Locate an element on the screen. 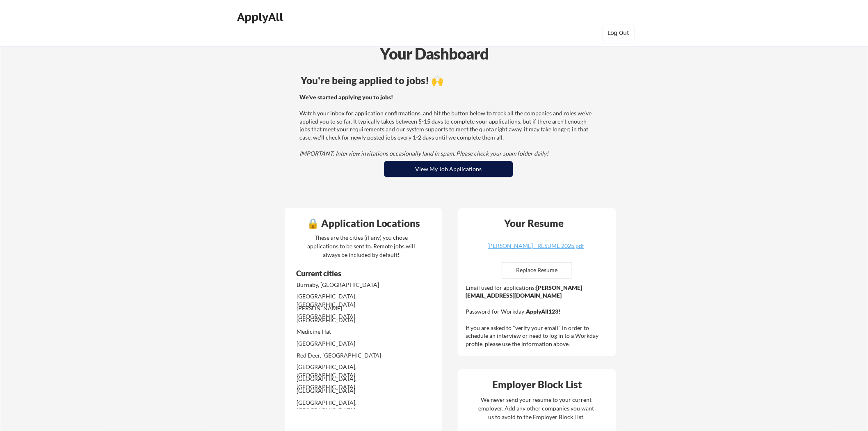  div: Email used for applications: Password for Workday: If you are asked to "verify your email" in ord... is located at coordinates (538, 316).